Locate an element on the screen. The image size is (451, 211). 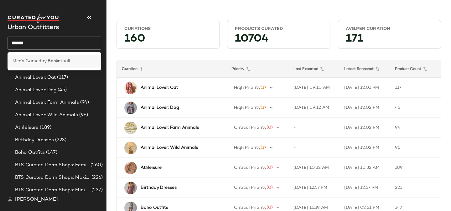
b: Animal Lover: Cat is located at coordinates (159, 88).